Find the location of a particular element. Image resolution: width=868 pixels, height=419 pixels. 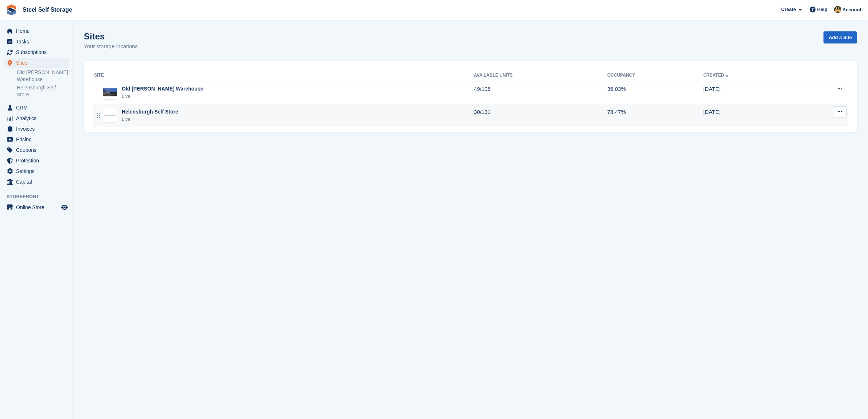

td: 36.03% is located at coordinates (656, 92).